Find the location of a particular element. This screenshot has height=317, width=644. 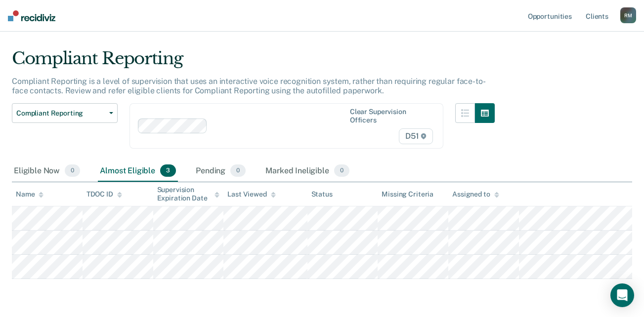

div: Open Intercom Messenger is located at coordinates (622, 295).